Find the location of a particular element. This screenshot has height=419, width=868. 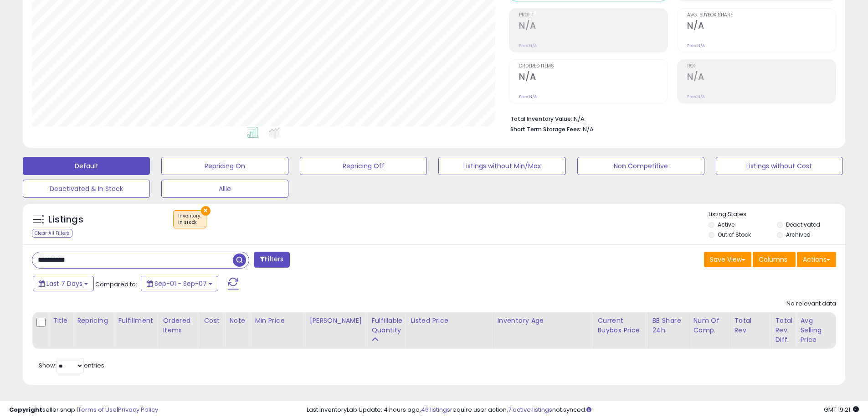

div: Num of Comp. is located at coordinates (710, 326).